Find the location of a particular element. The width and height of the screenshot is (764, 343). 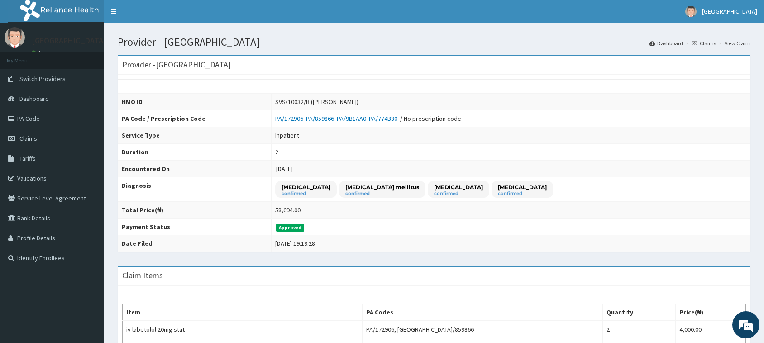

span: Dashboard is located at coordinates (34, 99).